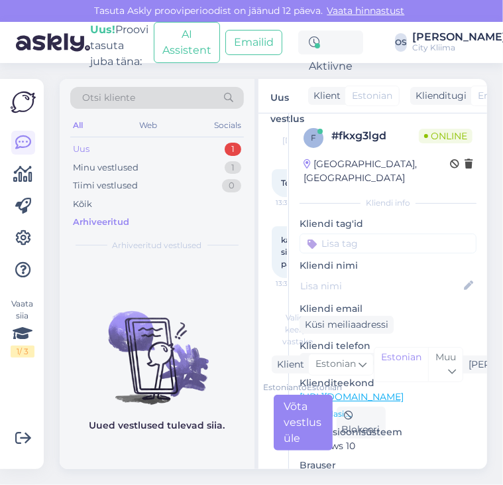  What do you see at coordinates (388, 465) in the screenshot?
I see `p: Brauser` at bounding box center [388, 465].